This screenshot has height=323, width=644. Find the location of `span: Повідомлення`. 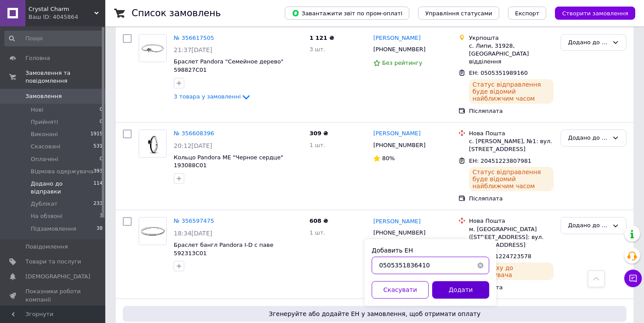

span: Повідомлення is located at coordinates (46, 247).